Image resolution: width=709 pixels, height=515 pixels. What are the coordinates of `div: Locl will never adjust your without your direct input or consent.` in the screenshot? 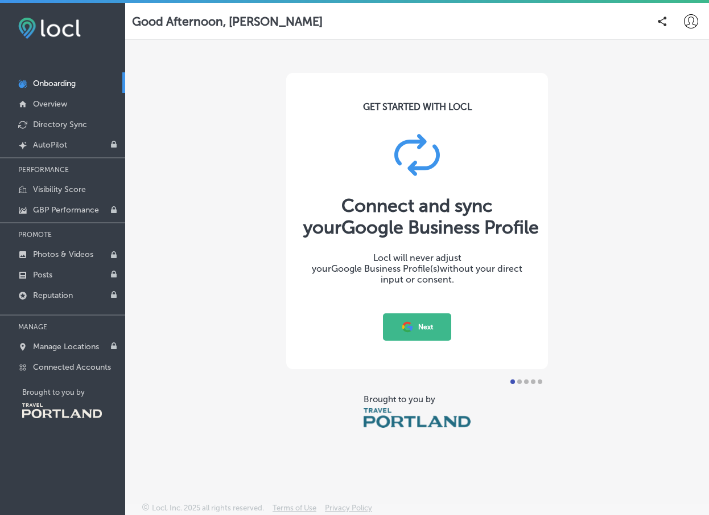 It's located at (417, 268).